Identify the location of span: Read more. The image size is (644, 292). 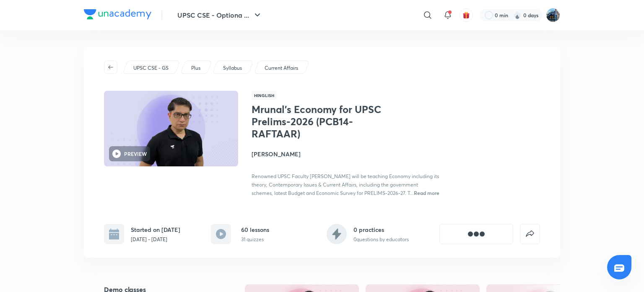
(426, 193).